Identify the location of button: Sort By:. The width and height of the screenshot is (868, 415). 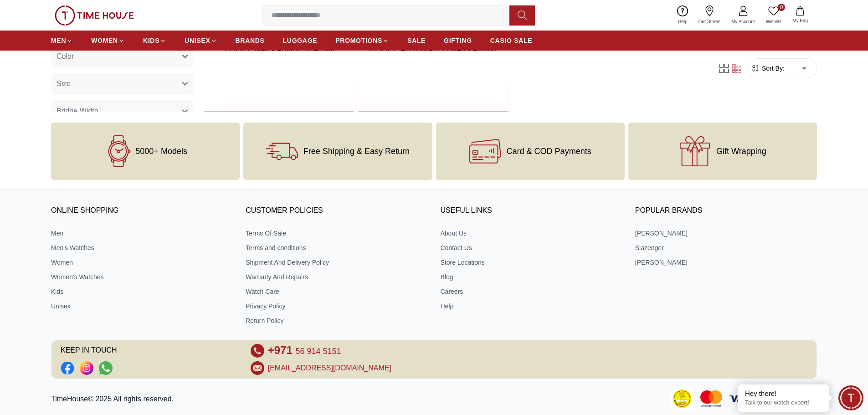
(768, 69).